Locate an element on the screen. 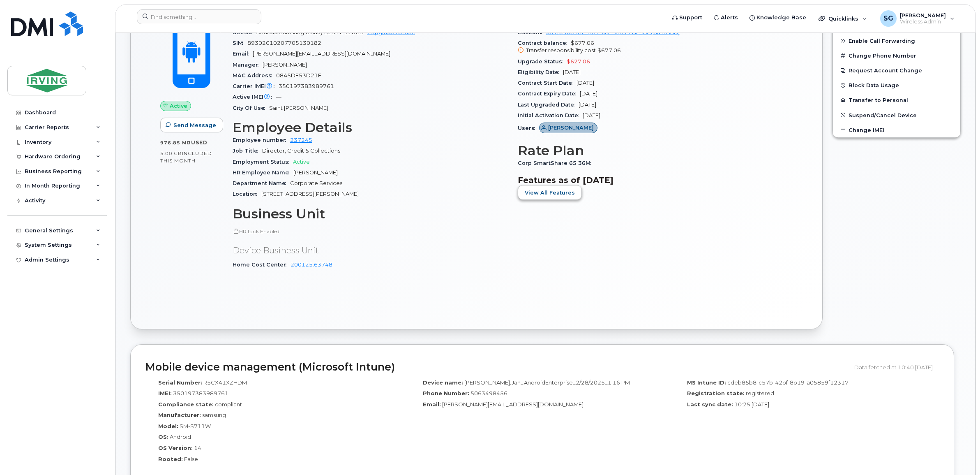  a: 200125.63748 is located at coordinates (311, 264).